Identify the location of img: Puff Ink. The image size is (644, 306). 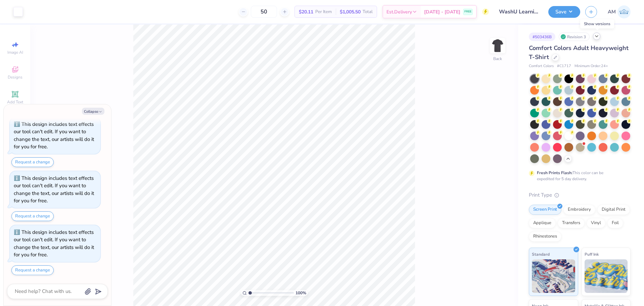
(606, 276).